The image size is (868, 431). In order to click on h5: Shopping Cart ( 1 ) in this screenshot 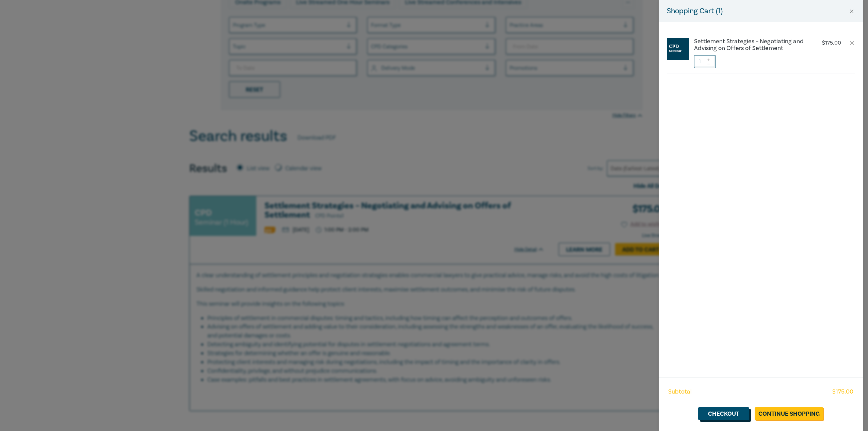, I will do `click(695, 11)`.